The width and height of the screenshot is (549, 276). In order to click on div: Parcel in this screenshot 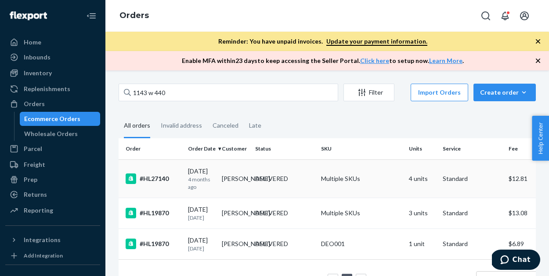, I will do `click(33, 149)`.